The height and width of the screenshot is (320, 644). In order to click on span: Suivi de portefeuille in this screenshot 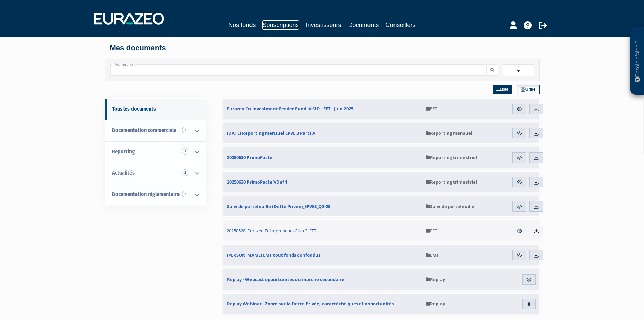, I will do `click(450, 206)`.